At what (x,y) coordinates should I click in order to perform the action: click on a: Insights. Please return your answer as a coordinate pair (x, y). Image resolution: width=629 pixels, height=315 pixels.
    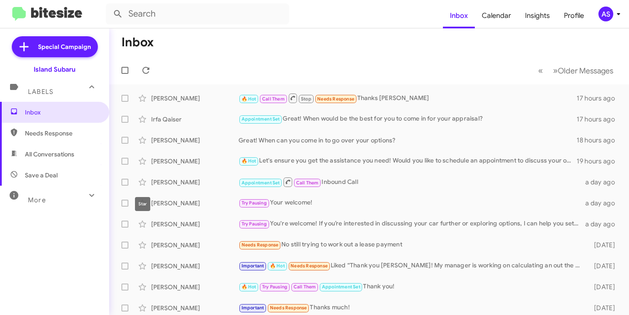
    Looking at the image, I should click on (537, 16).